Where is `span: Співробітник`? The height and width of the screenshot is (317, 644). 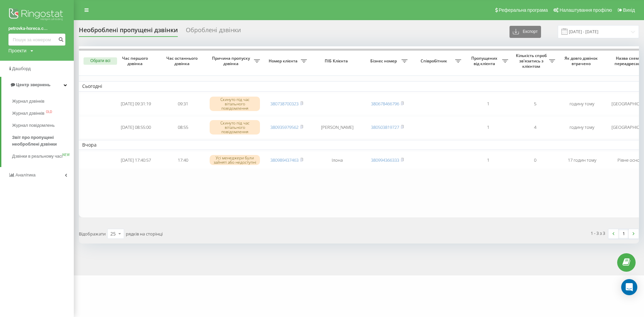 span: Співробітник is located at coordinates (434, 61).